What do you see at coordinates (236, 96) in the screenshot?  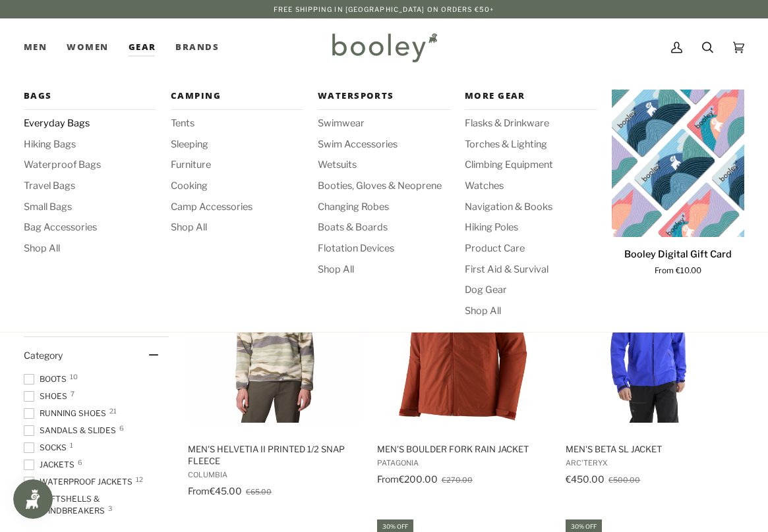 I see `span: Camping` at bounding box center [236, 96].